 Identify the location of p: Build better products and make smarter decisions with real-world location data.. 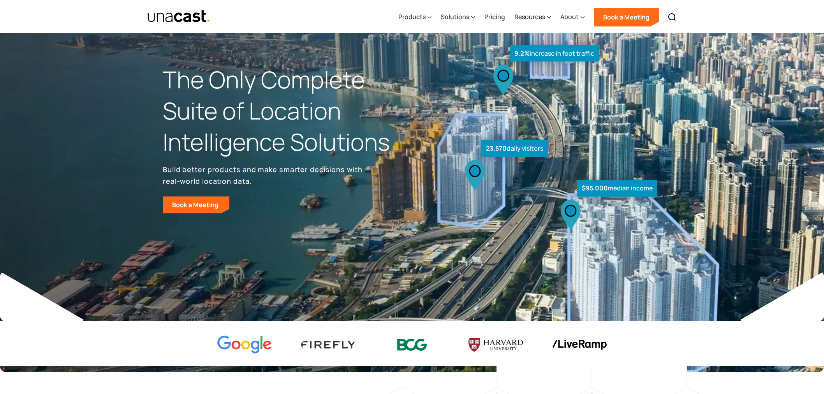
(264, 175).